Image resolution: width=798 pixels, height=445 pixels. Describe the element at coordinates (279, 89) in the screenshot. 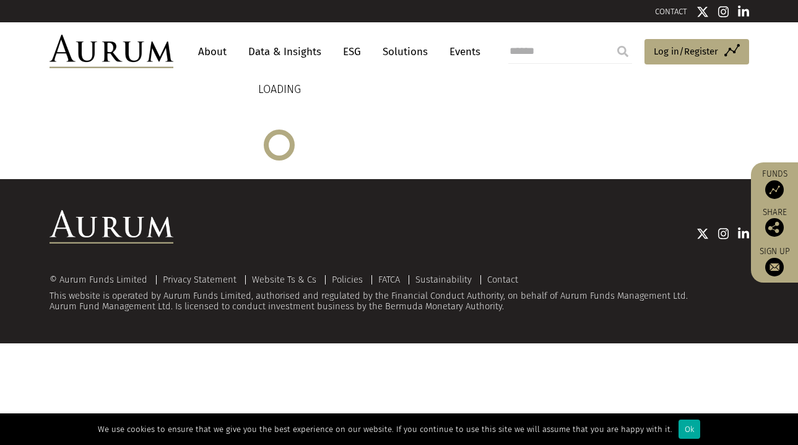

I see `p: LOADING` at that location.